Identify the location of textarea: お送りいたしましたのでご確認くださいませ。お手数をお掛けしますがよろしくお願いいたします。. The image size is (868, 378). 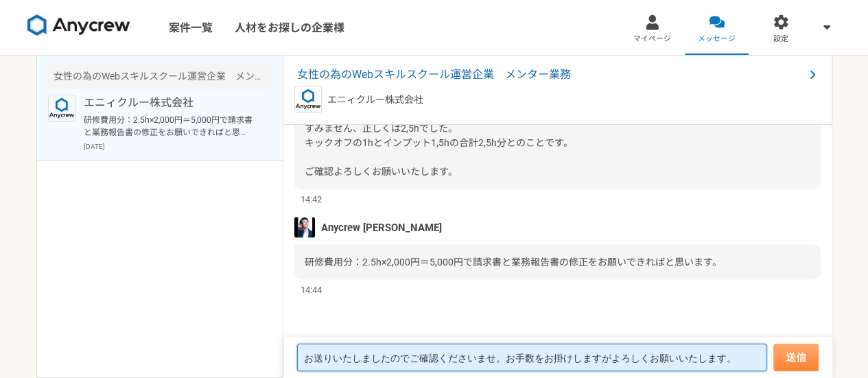
(532, 357).